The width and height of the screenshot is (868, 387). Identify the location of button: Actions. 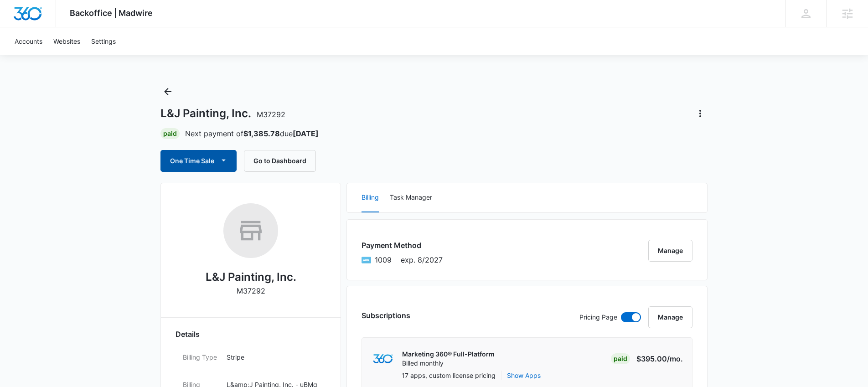
(700, 114).